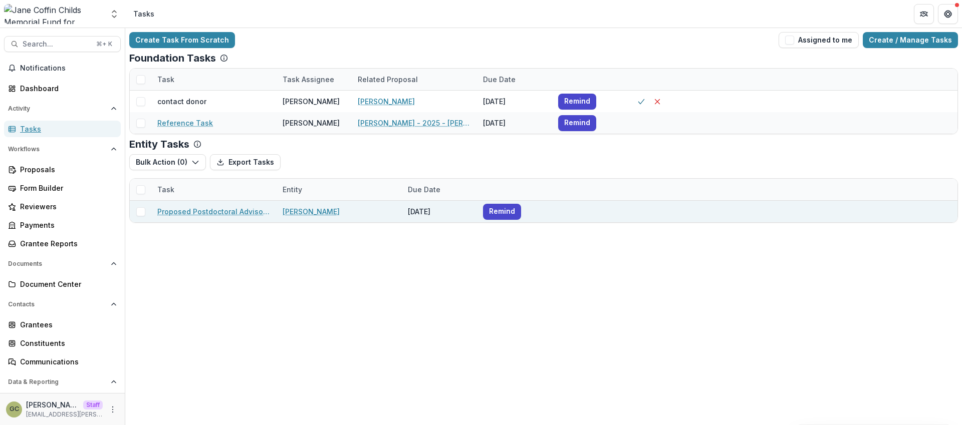 The height and width of the screenshot is (425, 962). I want to click on button: Export Tasks, so click(245, 162).